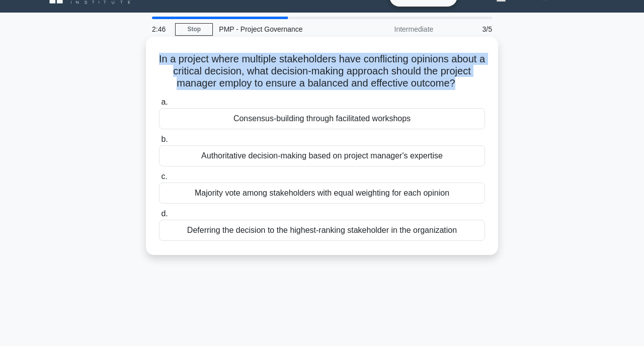  Describe the element at coordinates (164, 176) in the screenshot. I see `span: c.` at that location.